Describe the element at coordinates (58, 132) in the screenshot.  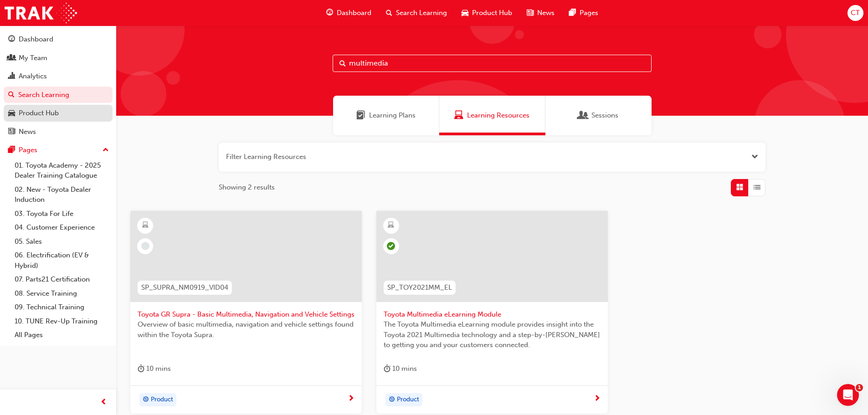
I see `a: News` at that location.